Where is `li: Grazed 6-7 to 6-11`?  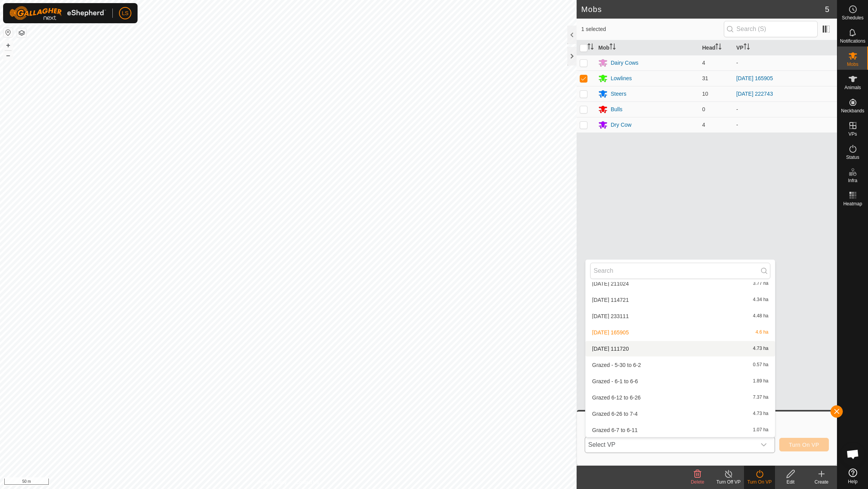 li: Grazed 6-7 to 6-11 is located at coordinates (679, 430).